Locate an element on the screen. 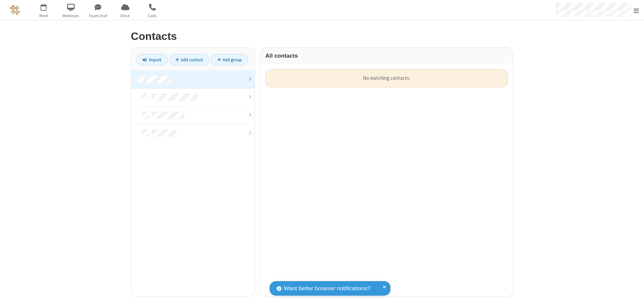 This screenshot has height=307, width=644. img: QA Selenium DO NOT DELETE OR CHANGE is located at coordinates (15, 10).